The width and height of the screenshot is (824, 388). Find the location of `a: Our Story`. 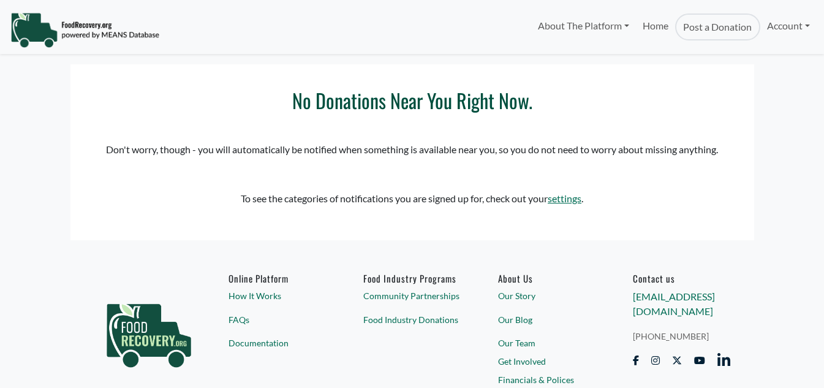

a: Our Story is located at coordinates (546, 295).